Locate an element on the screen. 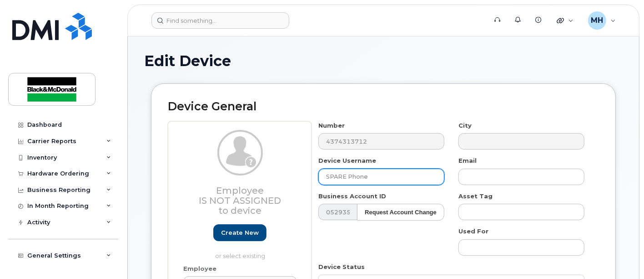 This screenshot has height=279, width=644. label: Number is located at coordinates (332, 125).